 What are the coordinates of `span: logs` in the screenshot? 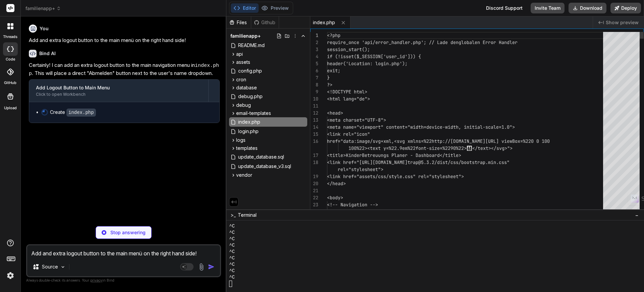 It's located at (241, 140).